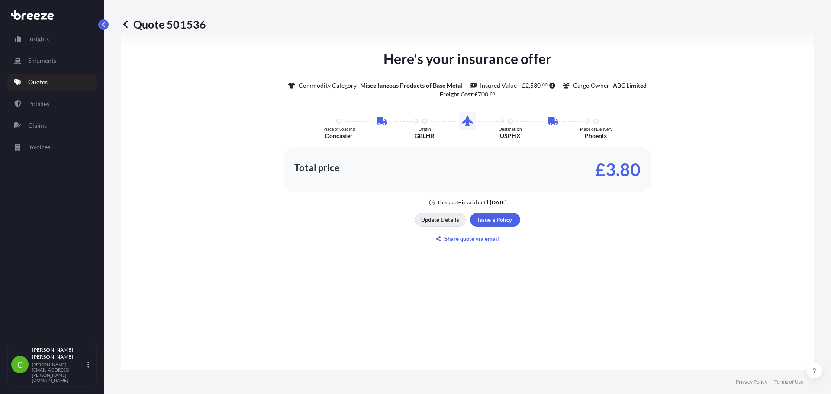  I want to click on p: ABC Limited, so click(629, 86).